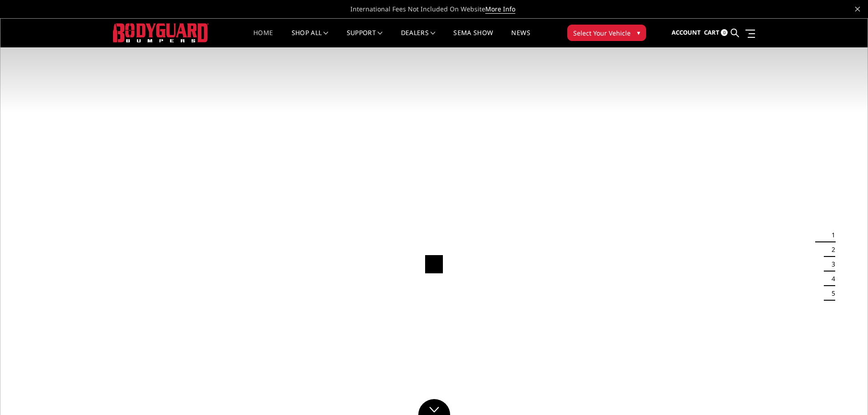 Image resolution: width=868 pixels, height=415 pixels. What do you see at coordinates (607, 33) in the screenshot?
I see `button: Select Your Vehicle` at bounding box center [607, 33].